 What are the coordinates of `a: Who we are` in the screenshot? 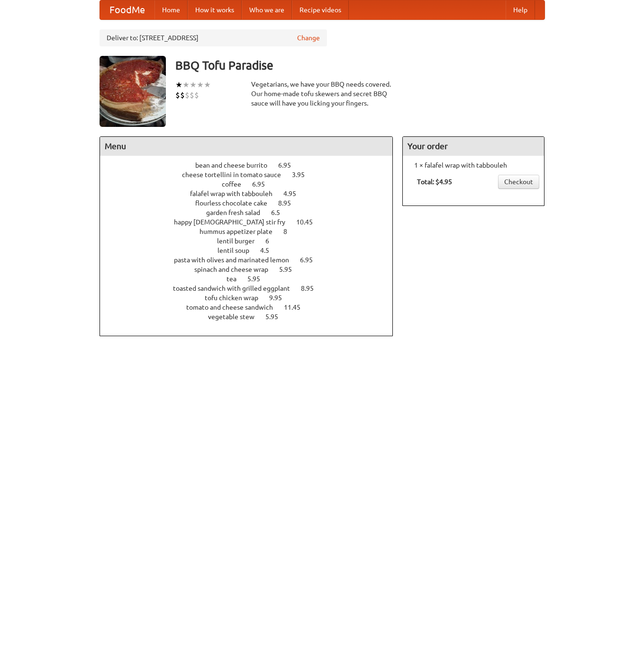 It's located at (267, 10).